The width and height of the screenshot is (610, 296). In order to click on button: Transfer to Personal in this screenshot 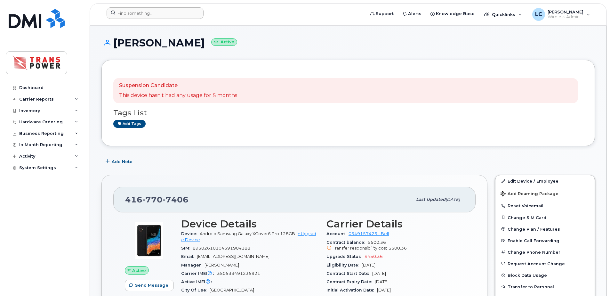, I will do `click(545, 287)`.